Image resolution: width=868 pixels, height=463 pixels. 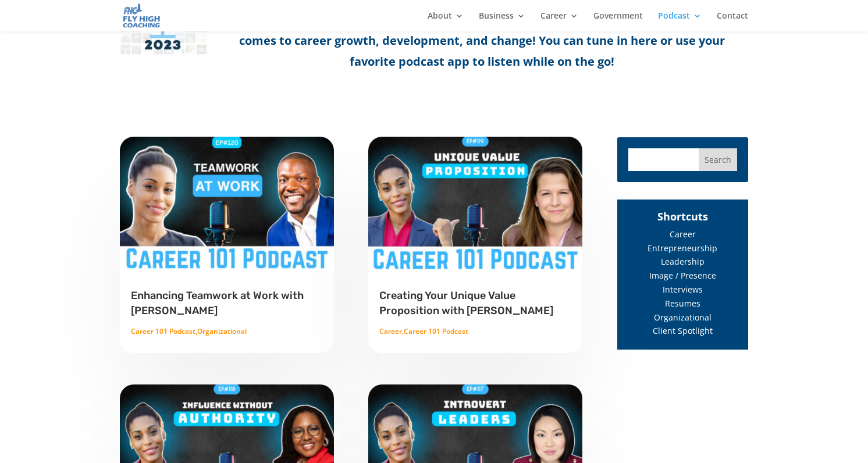 What do you see at coordinates (682, 303) in the screenshot?
I see `span: Resumes` at bounding box center [682, 303].